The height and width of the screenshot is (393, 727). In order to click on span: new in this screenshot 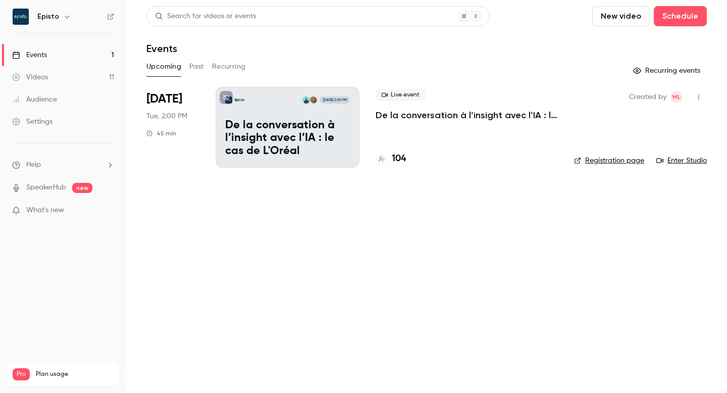, I will do `click(82, 188)`.